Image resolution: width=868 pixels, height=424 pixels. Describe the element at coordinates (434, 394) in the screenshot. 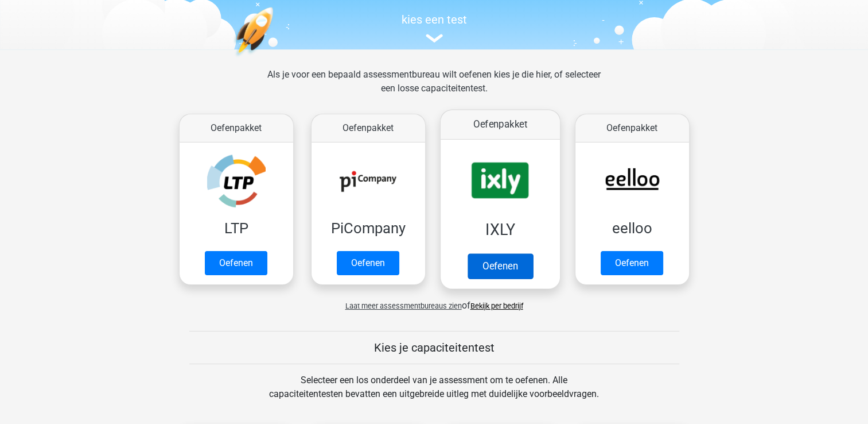

I see `div: Selecteer een los onderdeel van je assessment om te oefenen. Alle capaciteitentesten bevatten een...` at that location.